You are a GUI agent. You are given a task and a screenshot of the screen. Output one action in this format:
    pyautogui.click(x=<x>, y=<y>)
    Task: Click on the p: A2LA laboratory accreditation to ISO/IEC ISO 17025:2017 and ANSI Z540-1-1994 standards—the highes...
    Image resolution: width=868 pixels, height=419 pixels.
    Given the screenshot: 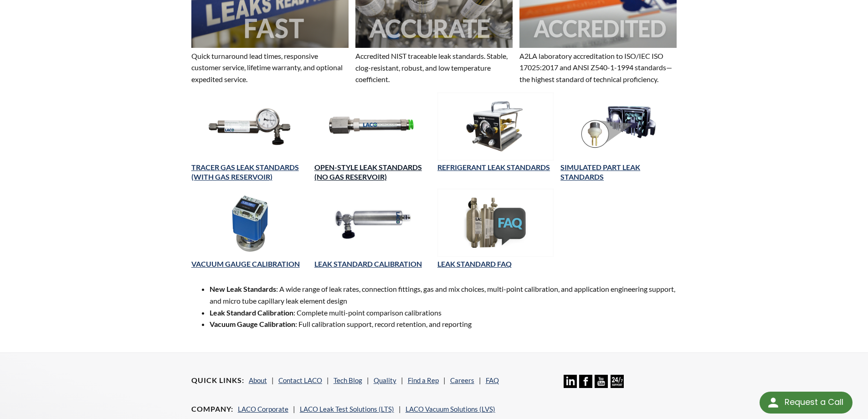 What is the action you would take?
    pyautogui.click(x=598, y=67)
    